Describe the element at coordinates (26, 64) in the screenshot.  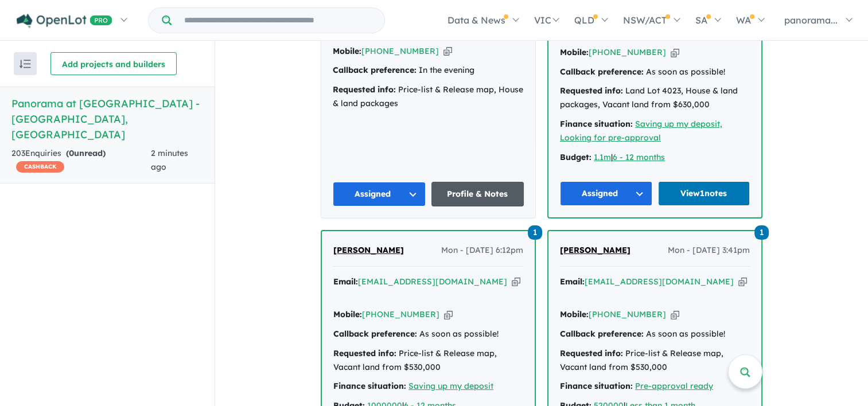
I see `img: sort.svg` at that location.